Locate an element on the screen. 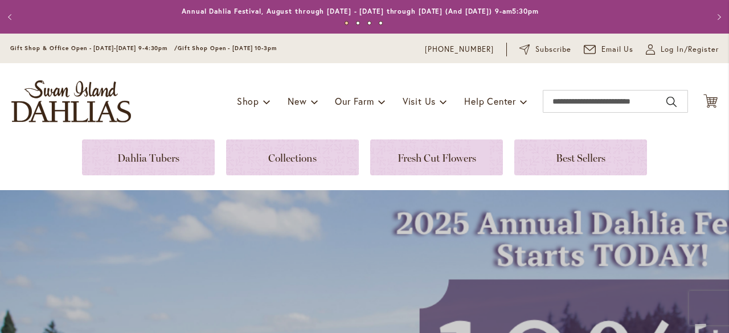 This screenshot has width=729, height=333. span: Email Us is located at coordinates (617, 50).